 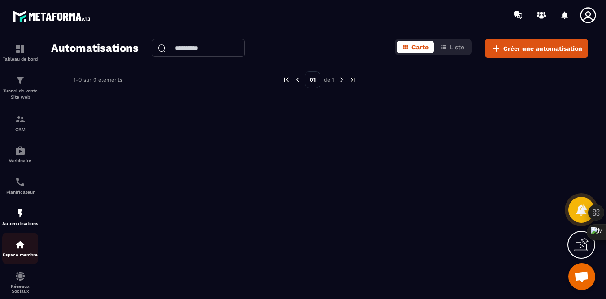 What do you see at coordinates (415, 47) in the screenshot?
I see `button: Carte` at bounding box center [415, 47].